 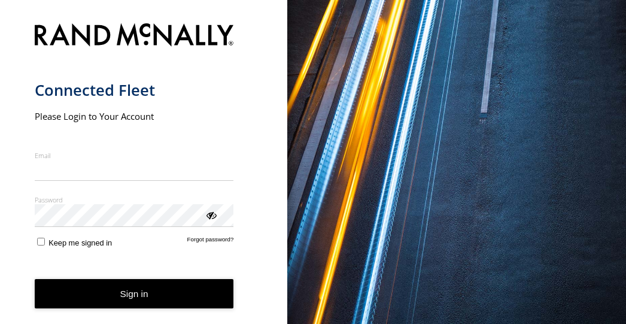 I want to click on img: Rand McNally, so click(x=134, y=36).